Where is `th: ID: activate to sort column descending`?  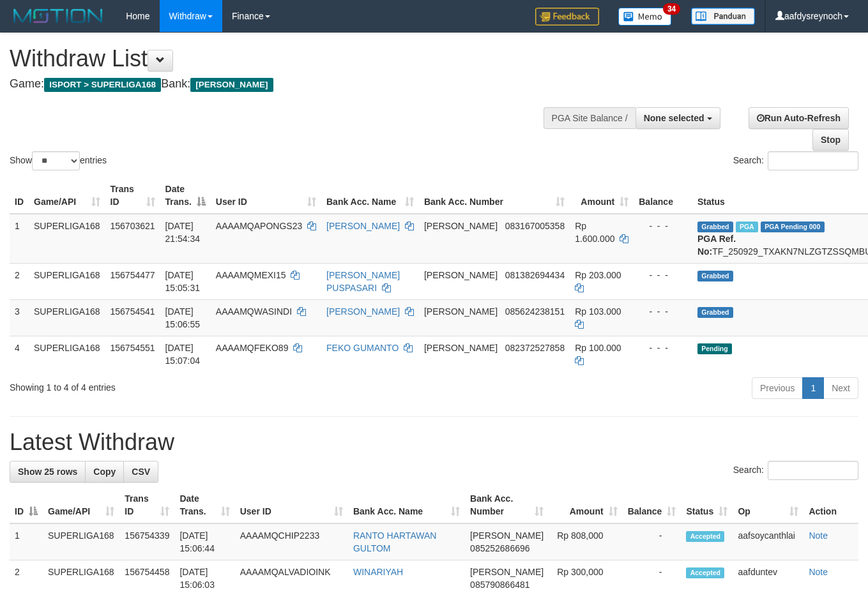 th: ID: activate to sort column descending is located at coordinates (26, 505).